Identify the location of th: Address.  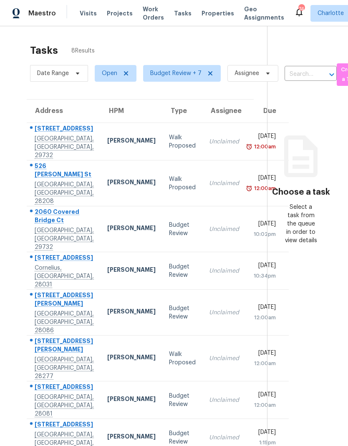
(63, 111).